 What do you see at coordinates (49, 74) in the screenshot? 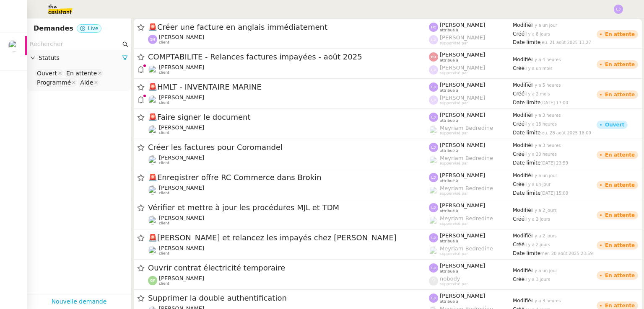
I see `nz-select-item: Ouvert` at bounding box center [49, 74].